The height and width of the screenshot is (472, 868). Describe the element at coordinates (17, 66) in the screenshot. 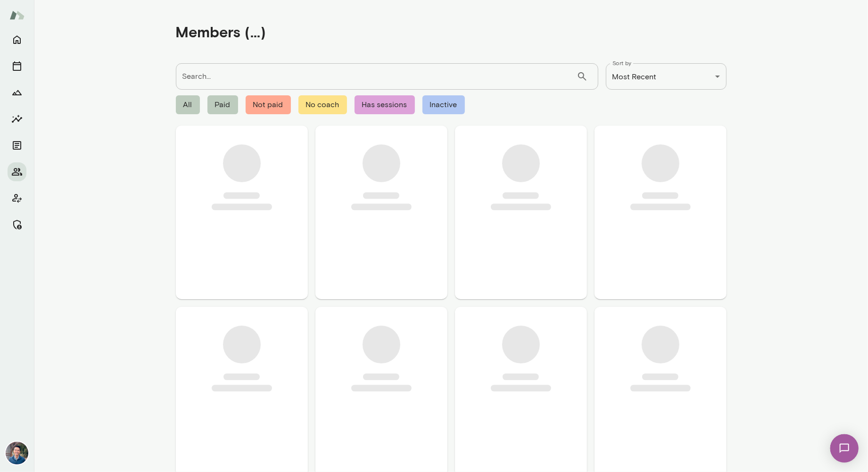

I see `button: Sessions` at that location.